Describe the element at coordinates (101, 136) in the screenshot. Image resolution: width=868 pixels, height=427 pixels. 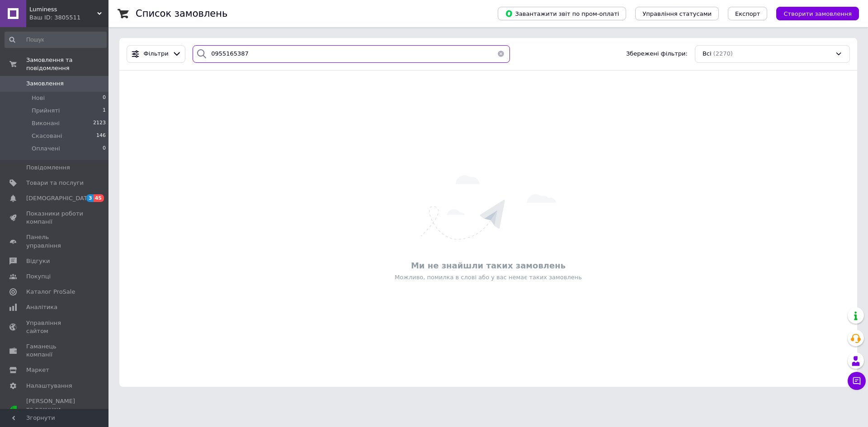
I see `span: 146` at that location.